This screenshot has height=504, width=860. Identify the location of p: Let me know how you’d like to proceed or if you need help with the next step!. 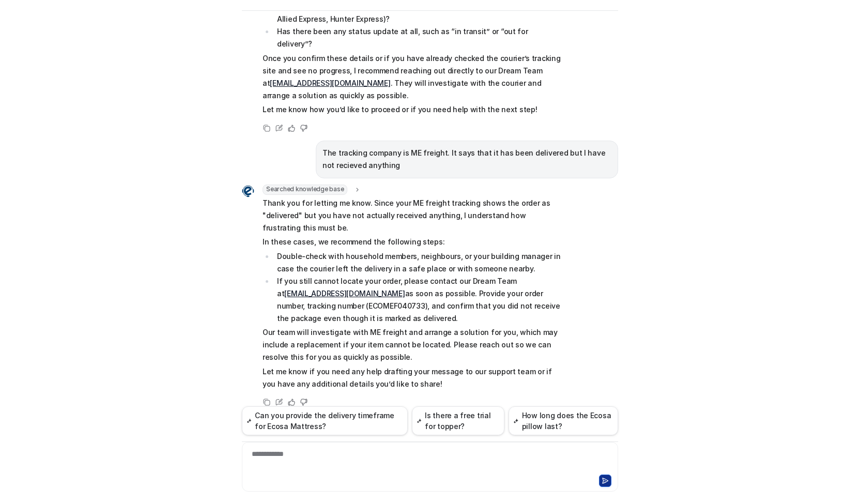
(413, 109).